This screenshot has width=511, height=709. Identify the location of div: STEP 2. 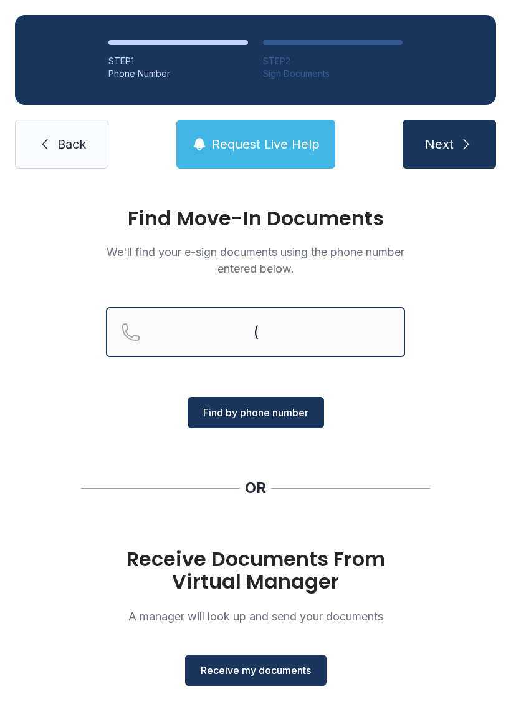
(333, 61).